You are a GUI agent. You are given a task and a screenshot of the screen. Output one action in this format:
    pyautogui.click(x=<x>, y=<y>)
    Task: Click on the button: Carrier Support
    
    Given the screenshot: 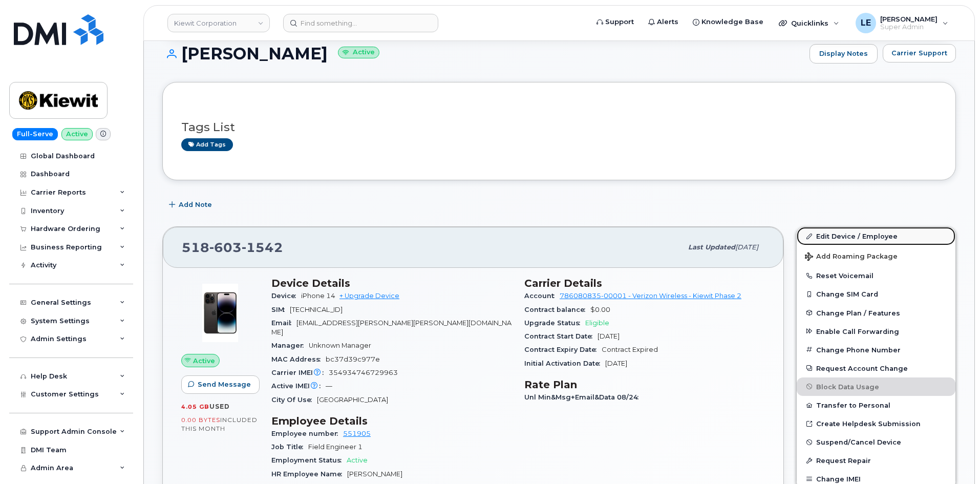 What is the action you would take?
    pyautogui.click(x=919, y=53)
    